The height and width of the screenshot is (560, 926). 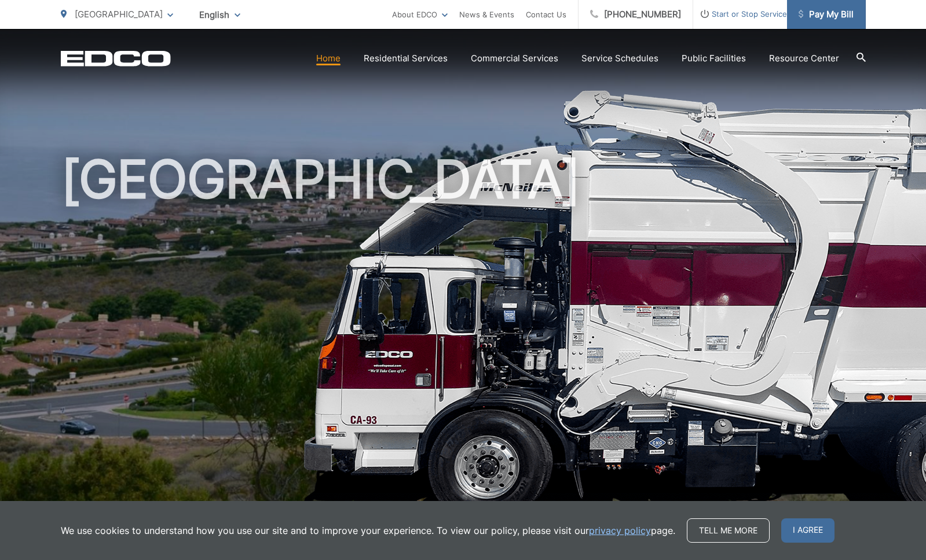 I want to click on a: Contact Us, so click(x=546, y=15).